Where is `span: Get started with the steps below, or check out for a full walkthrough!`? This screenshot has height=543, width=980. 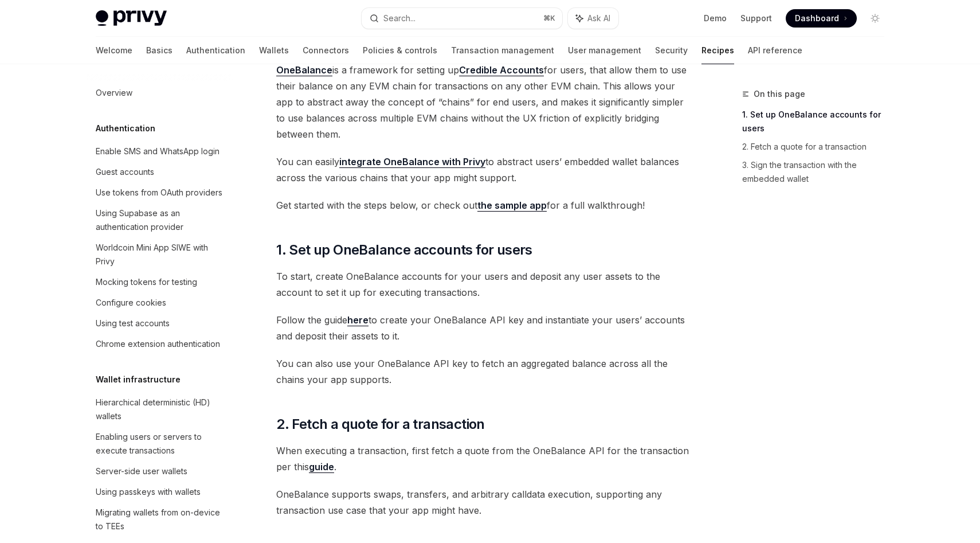 span: Get started with the steps below, or check out for a full walkthrough! is located at coordinates (483, 205).